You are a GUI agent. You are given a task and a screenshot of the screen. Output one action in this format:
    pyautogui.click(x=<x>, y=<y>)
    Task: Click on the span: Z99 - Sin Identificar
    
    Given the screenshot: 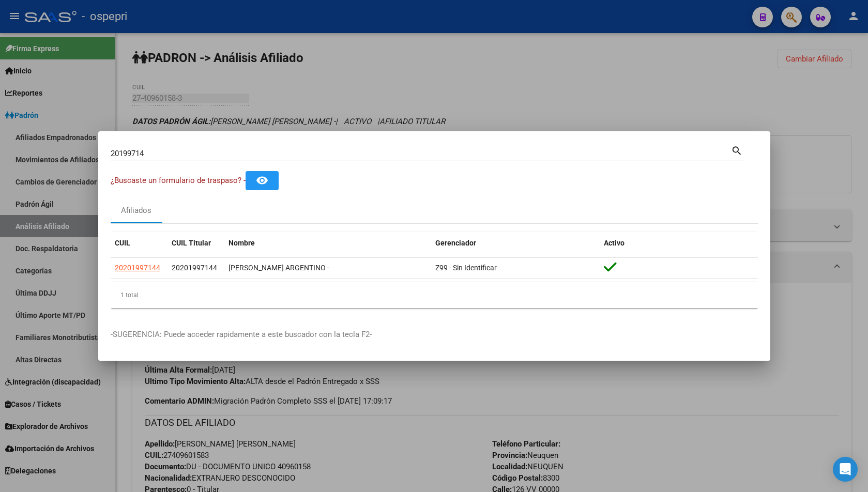 What is the action you would take?
    pyautogui.click(x=466, y=268)
    